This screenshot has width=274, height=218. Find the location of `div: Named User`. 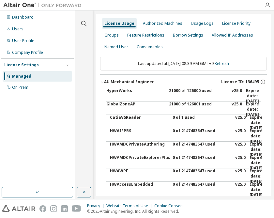

div: Named User is located at coordinates (116, 47).